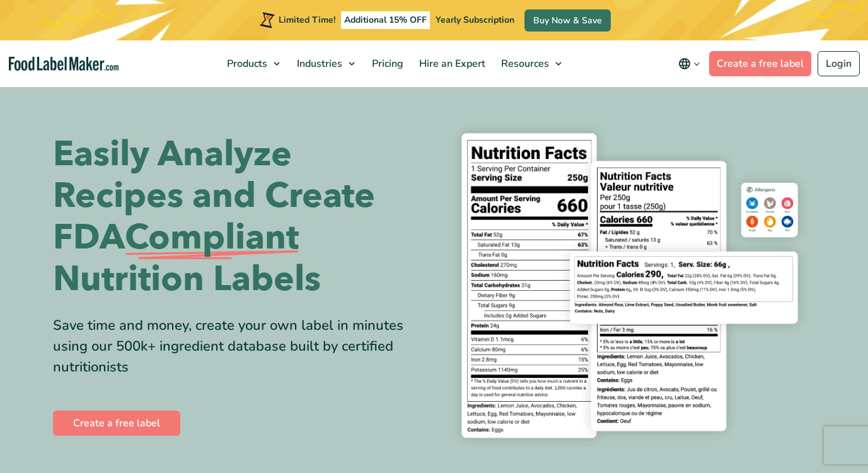 This screenshot has height=473, width=868. I want to click on a: Products, so click(253, 64).